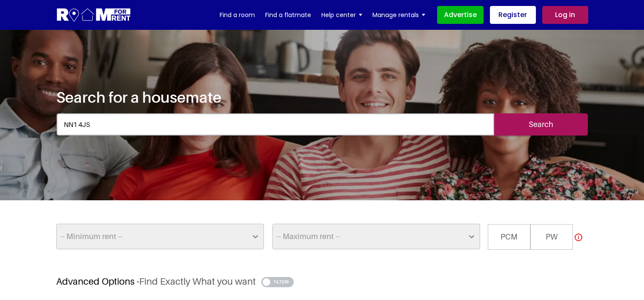  I want to click on img: Logo for Room for Rent, featuring a welcoming design with a house icon and modern typography, so click(94, 15).